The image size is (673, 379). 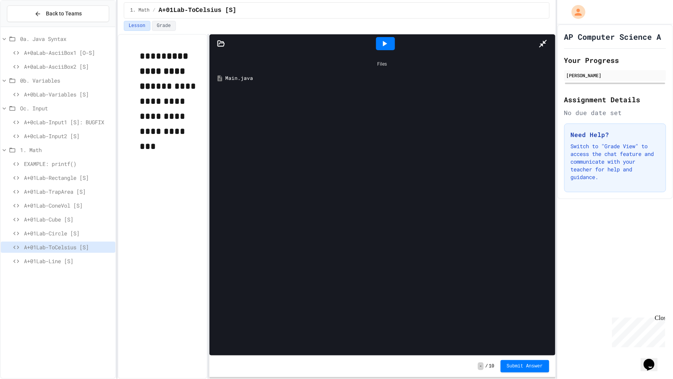 I want to click on div: No due date set, so click(x=615, y=113).